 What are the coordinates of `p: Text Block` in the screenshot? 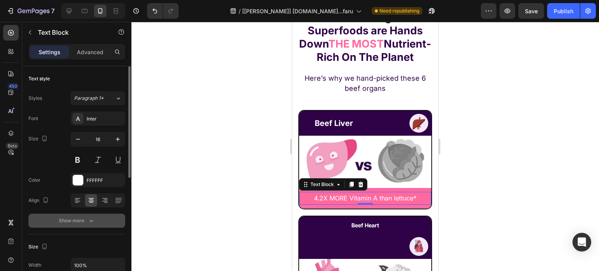 It's located at (71, 32).